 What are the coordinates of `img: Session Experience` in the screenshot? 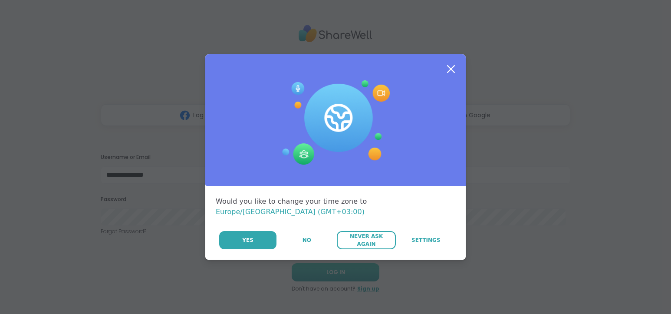 It's located at (335, 123).